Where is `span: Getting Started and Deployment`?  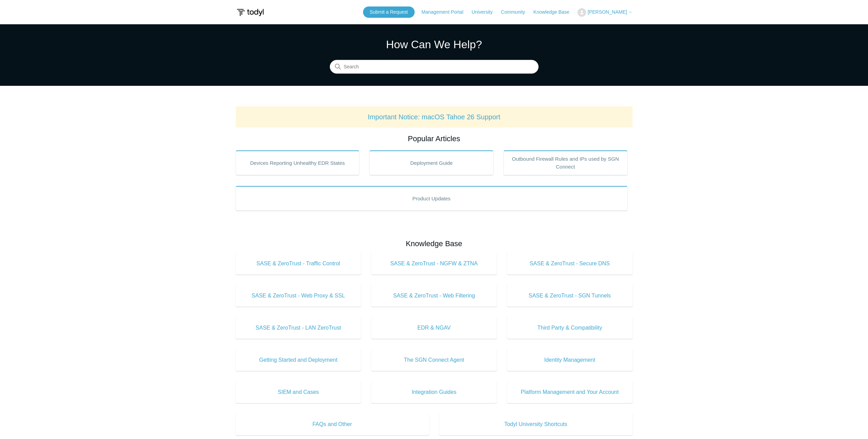 span: Getting Started and Deployment is located at coordinates (299, 360).